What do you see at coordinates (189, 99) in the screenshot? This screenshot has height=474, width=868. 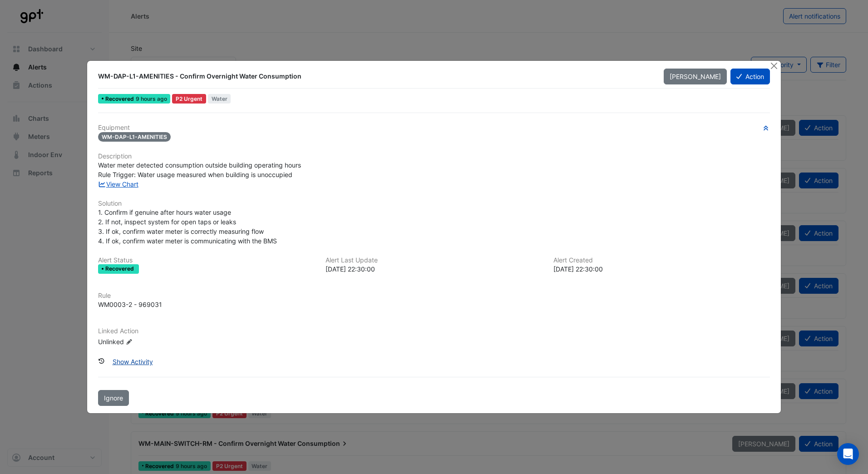 I see `div: P2 Urgent` at bounding box center [189, 99].